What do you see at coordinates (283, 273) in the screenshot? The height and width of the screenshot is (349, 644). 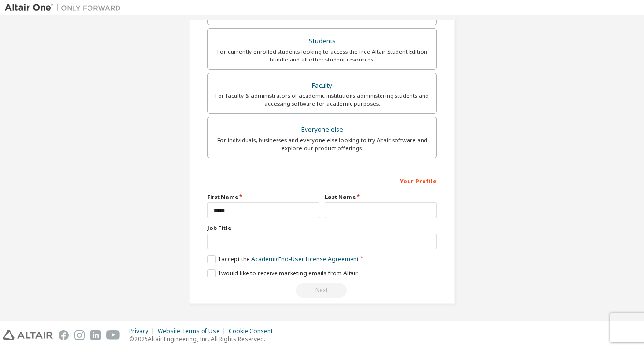 I see `label: I would like to receive marketing emails from Altair` at bounding box center [283, 273].